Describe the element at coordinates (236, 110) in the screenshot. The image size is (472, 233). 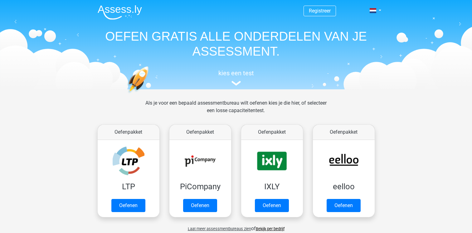
I see `div: Als je voor een bepaald assessmentbureau wilt oefenen kies je die hier, of selecteer een losse ca...` at that location.